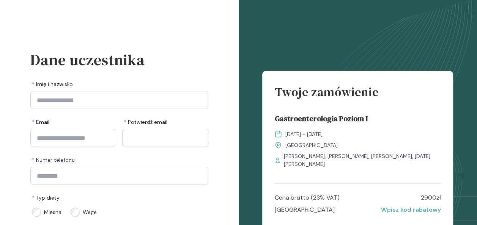  I want to click on input: Mięsna, so click(36, 212).